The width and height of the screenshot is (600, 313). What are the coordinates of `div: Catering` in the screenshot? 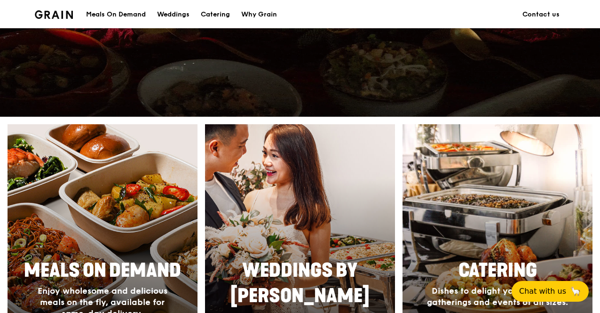 It's located at (215, 15).